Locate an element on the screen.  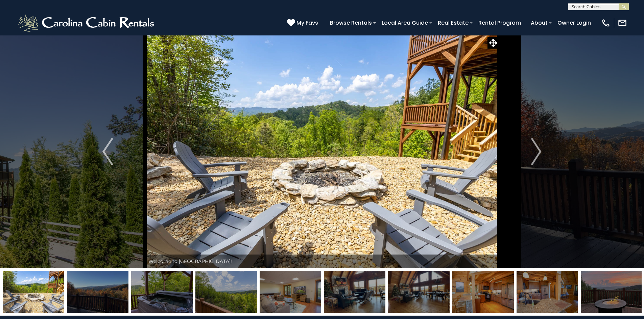
img: White-1-2.png is located at coordinates (87, 23).